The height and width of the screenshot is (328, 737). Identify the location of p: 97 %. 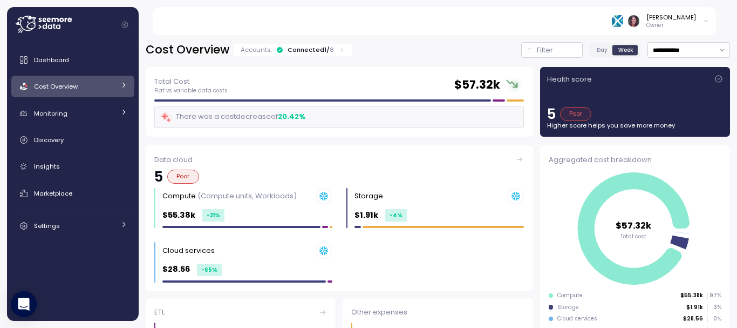
(714, 295).